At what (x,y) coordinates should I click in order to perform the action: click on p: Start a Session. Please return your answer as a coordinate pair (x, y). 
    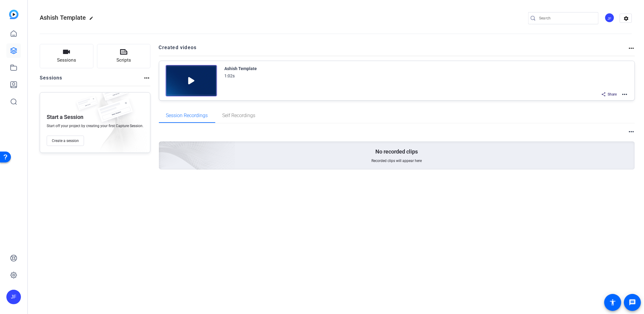
    Looking at the image, I should click on (65, 117).